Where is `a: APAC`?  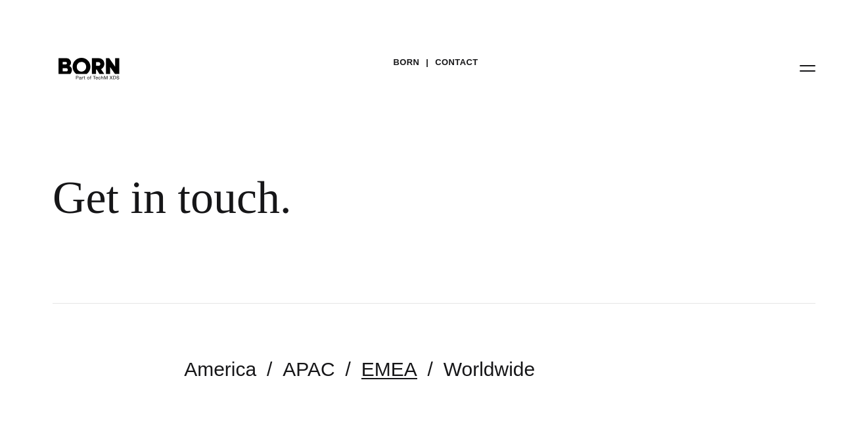
a: APAC is located at coordinates (308, 369).